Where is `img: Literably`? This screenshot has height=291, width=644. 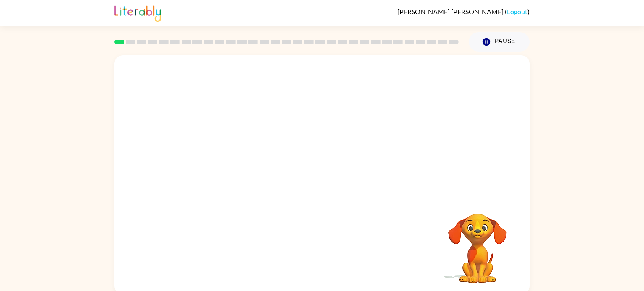 img: Literably is located at coordinates (137, 13).